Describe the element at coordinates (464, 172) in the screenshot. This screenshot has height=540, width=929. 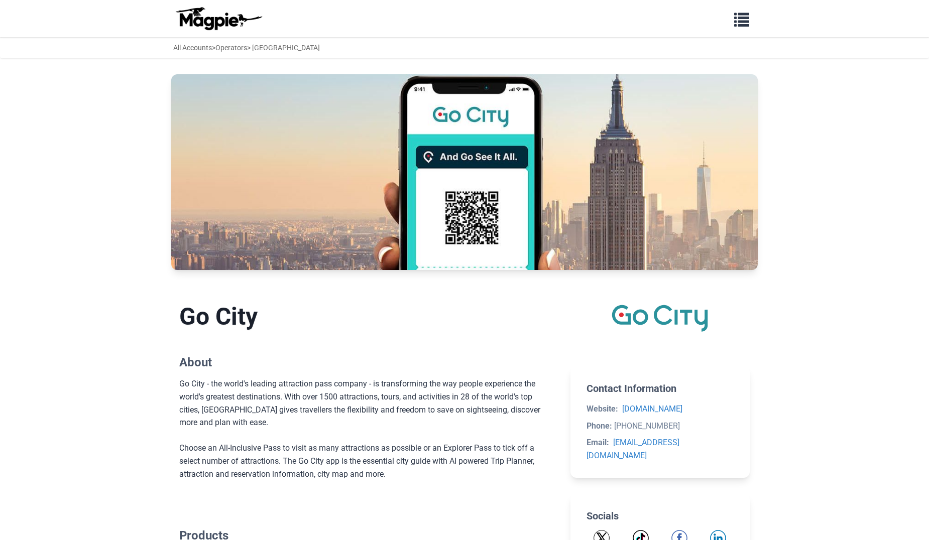
I see `img: Go City banner` at that location.